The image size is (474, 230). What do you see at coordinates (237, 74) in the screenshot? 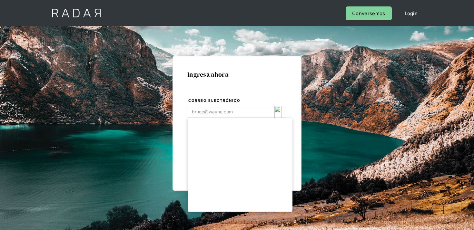
I see `h1: Ingresa ahora` at bounding box center [237, 74].